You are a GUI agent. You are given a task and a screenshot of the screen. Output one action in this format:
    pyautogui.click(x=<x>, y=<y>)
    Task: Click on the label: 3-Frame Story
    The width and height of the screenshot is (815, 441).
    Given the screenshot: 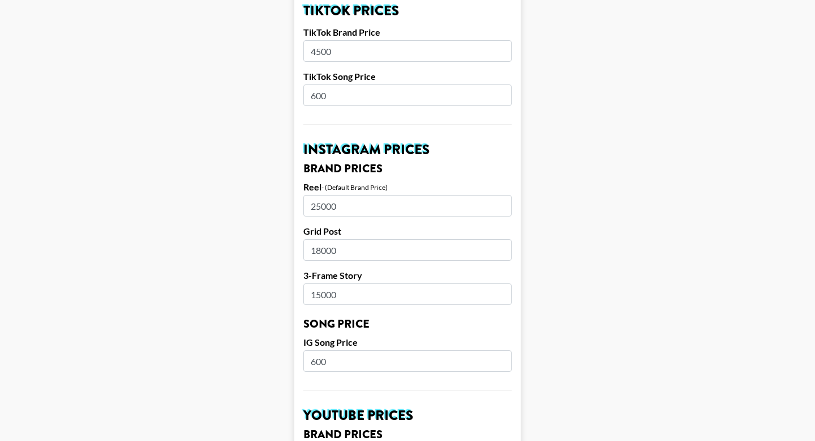 What is the action you would take?
    pyautogui.click(x=408, y=275)
    